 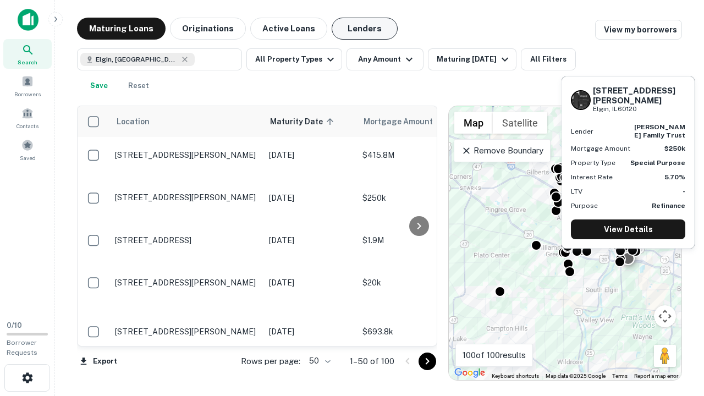 What do you see at coordinates (418, 241) in the screenshot?
I see `p: $1.9M` at bounding box center [418, 241].